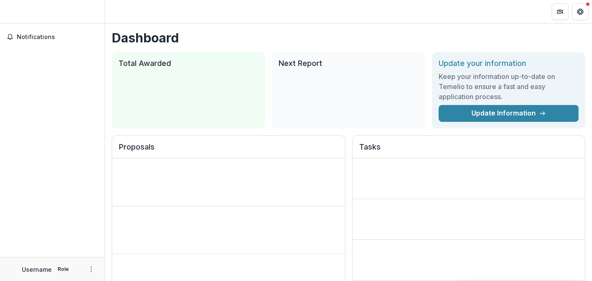  What do you see at coordinates (561, 12) in the screenshot?
I see `button: Partners` at bounding box center [561, 12].